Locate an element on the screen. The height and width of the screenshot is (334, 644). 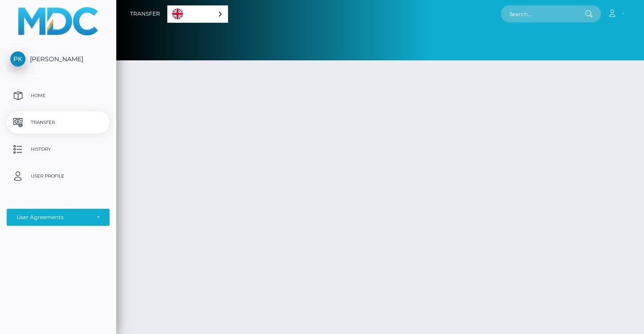
aside: Language selected: English is located at coordinates (198, 14).